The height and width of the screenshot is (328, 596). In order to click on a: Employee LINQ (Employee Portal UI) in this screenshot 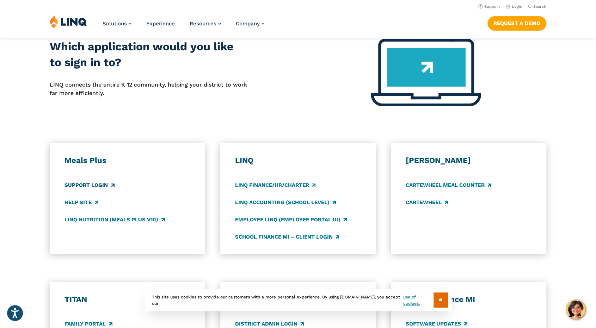, I will do `click(291, 220)`.